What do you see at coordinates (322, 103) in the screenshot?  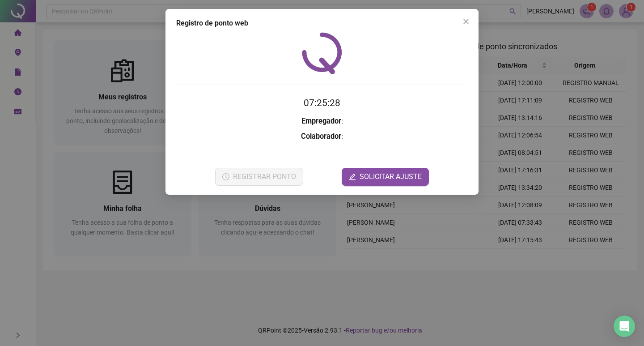 I see `time: 07:25:28` at bounding box center [322, 103].